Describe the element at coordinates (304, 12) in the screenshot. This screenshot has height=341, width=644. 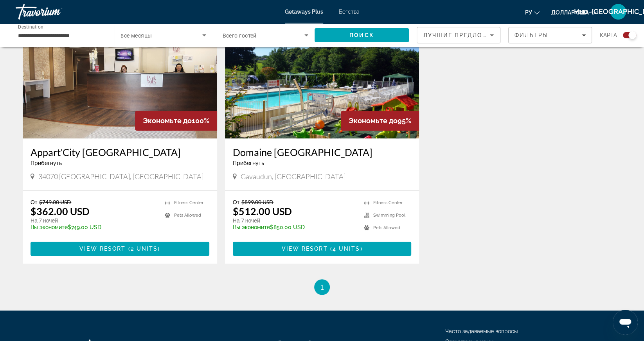
I see `a: Getaways Plus` at that location.